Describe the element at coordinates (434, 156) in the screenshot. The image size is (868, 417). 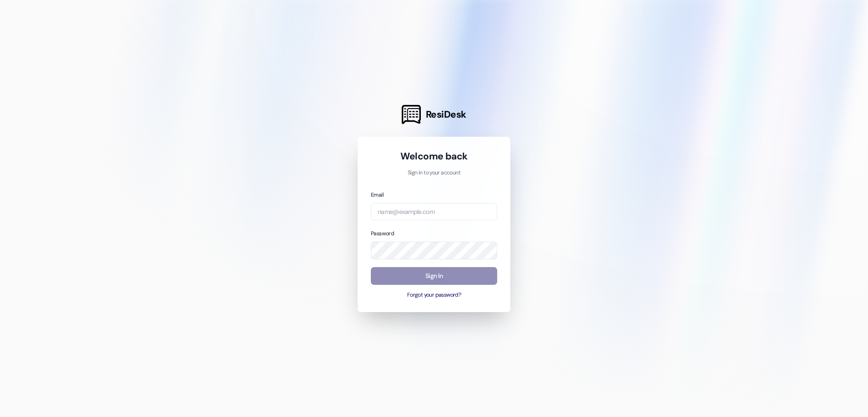
I see `h1: Welcome back` at that location.